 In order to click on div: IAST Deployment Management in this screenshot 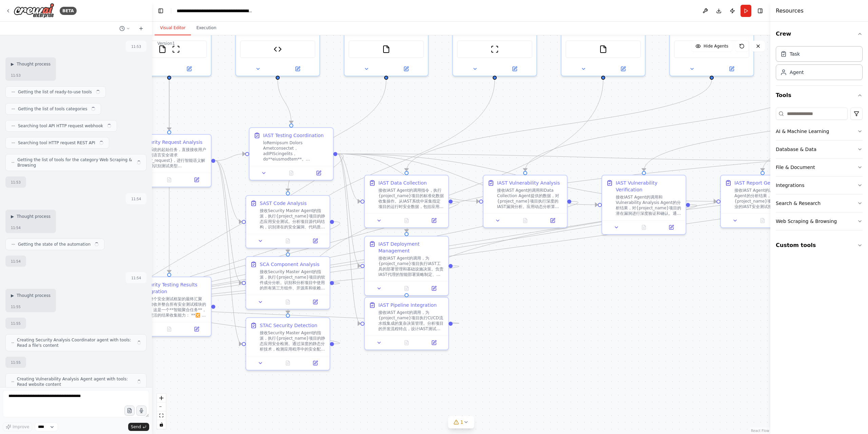, I will do `click(411, 247)`.